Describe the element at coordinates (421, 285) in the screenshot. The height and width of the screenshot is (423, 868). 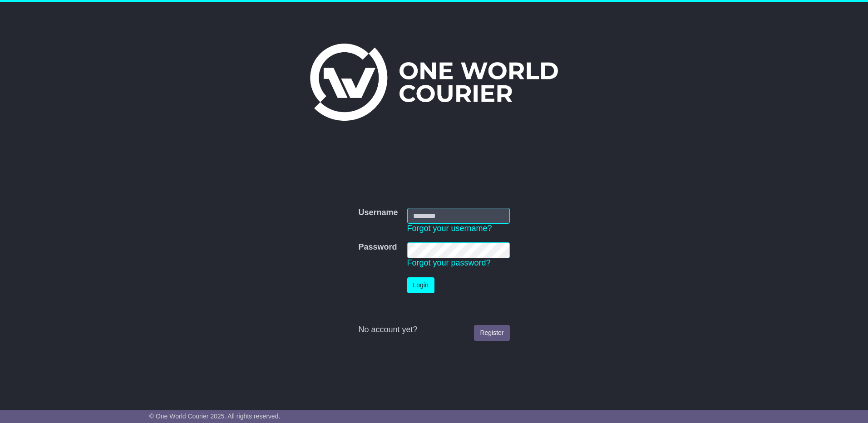
I see `button: Login` at that location.